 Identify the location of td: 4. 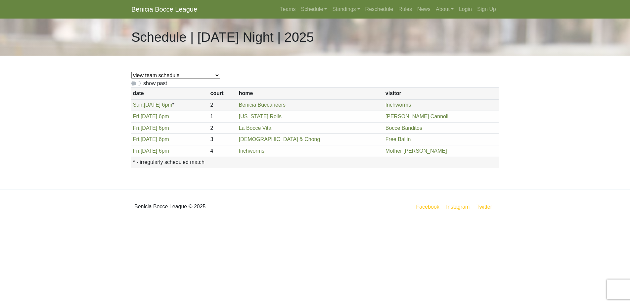
(223, 151).